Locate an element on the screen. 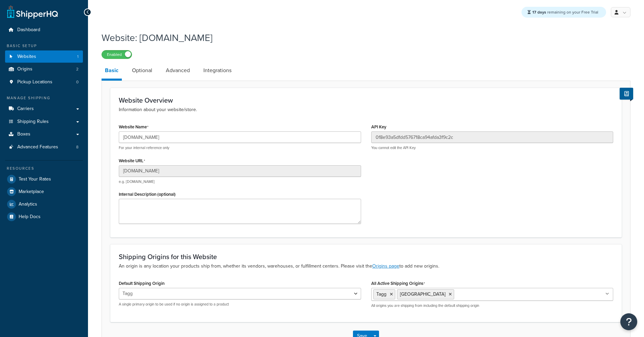  label: Default Shipping Origin is located at coordinates (142, 283).